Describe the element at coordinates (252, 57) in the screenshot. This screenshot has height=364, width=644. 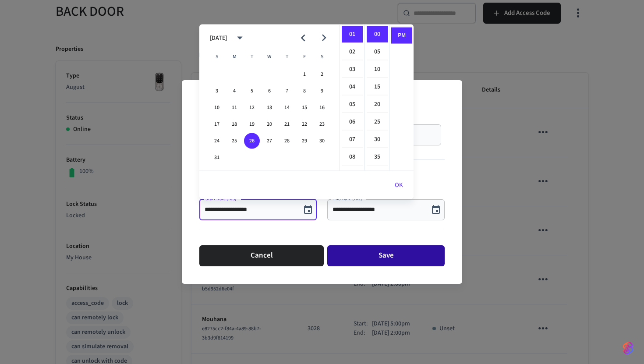
I see `span: Tuesday` at that location.